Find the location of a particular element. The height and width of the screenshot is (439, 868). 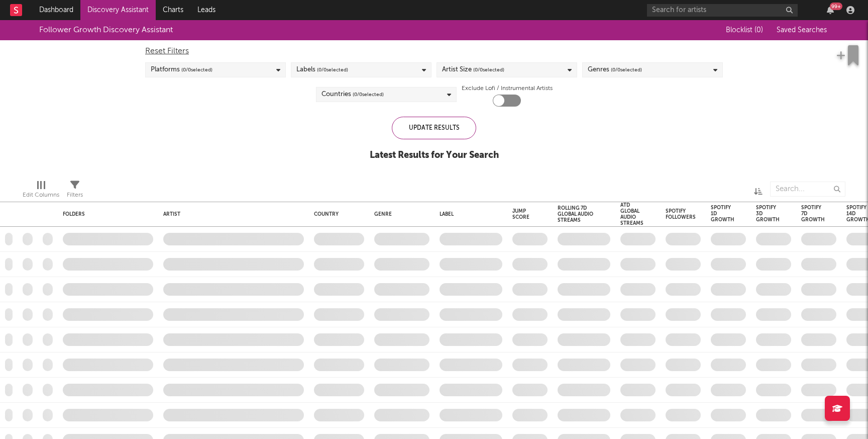

div: Countries is located at coordinates (353, 94).